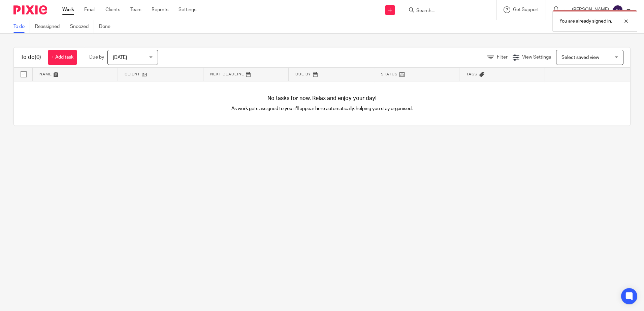  Describe the element at coordinates (21, 26) in the screenshot. I see `a: To do` at that location.